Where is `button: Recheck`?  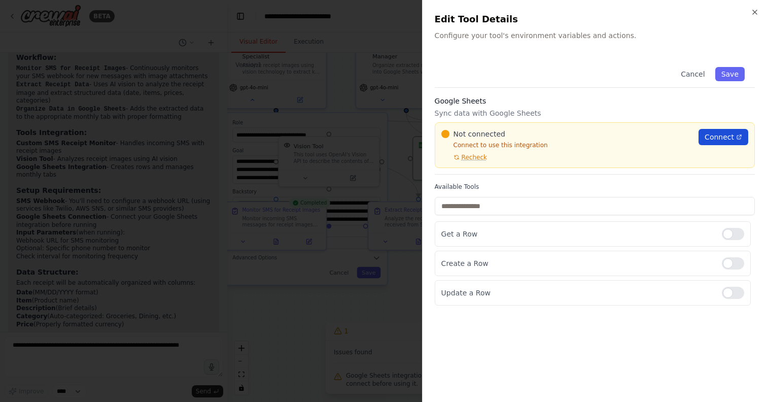
button: Recheck is located at coordinates (464, 157).